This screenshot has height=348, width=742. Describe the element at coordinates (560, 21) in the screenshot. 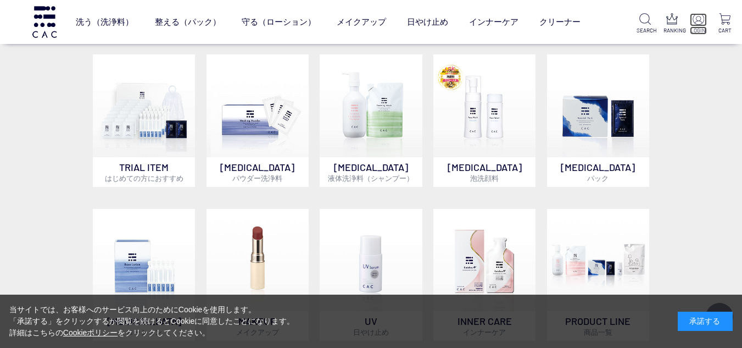

I see `a: クリーナー` at that location.